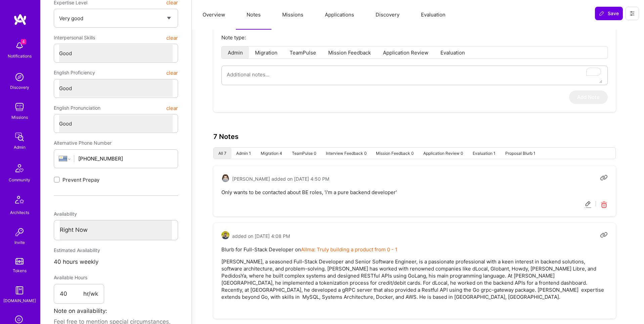  Describe the element at coordinates (19, 232) in the screenshot. I see `img: Invite` at that location.